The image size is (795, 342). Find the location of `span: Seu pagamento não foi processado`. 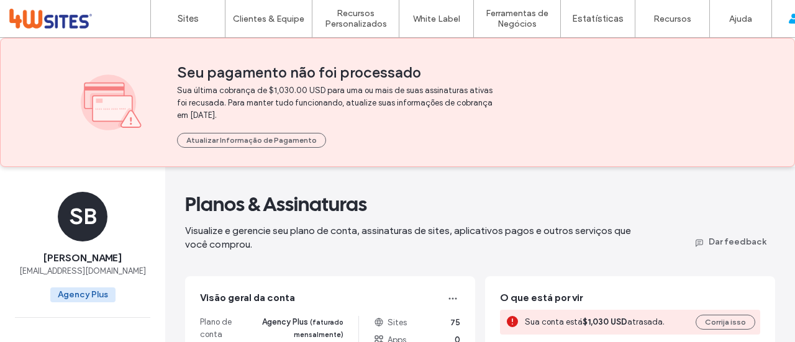

span: Seu pagamento não foi processado is located at coordinates (445, 73).